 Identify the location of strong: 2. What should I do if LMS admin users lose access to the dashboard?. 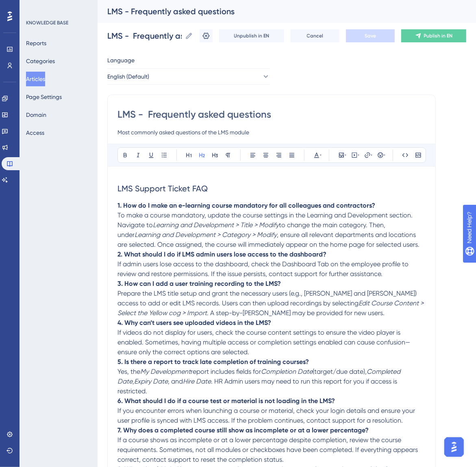
(222, 254).